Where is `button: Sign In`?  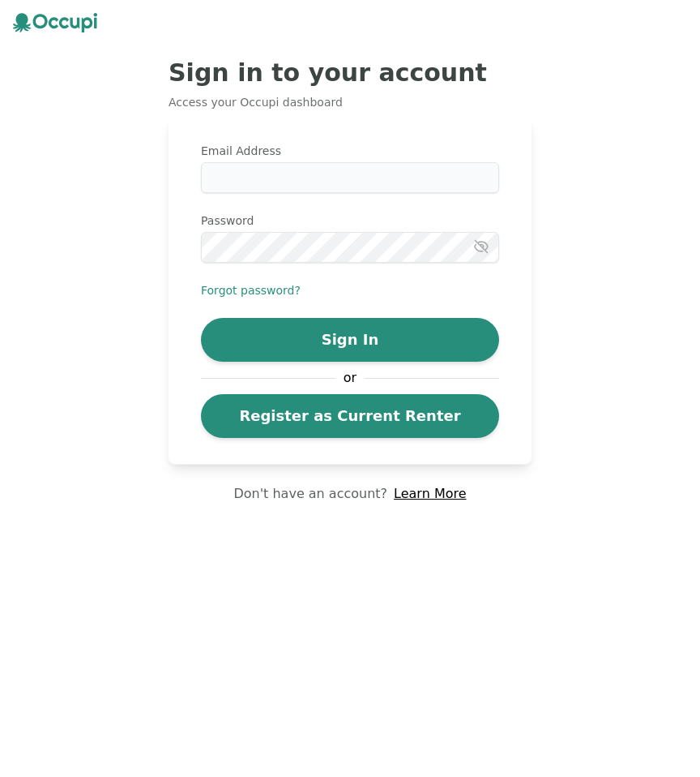 button: Sign In is located at coordinates (350, 340).